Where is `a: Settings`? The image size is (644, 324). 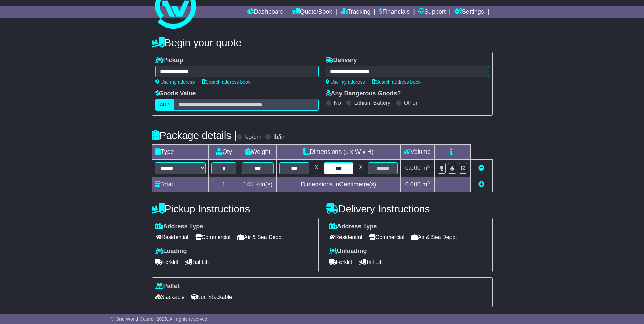 a: Settings is located at coordinates (469, 12).